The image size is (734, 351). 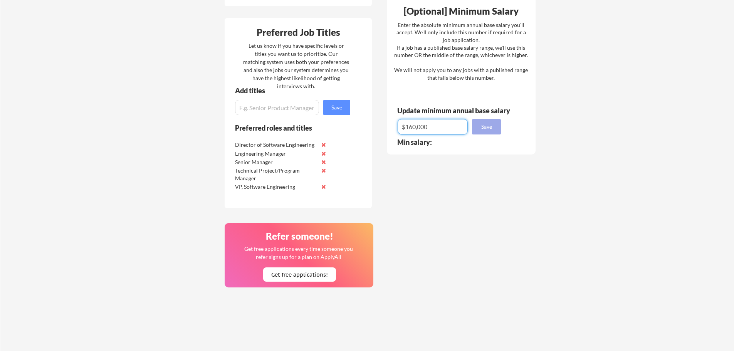 What do you see at coordinates (275, 187) in the screenshot?
I see `div: VP, Software Engineering` at bounding box center [275, 187].